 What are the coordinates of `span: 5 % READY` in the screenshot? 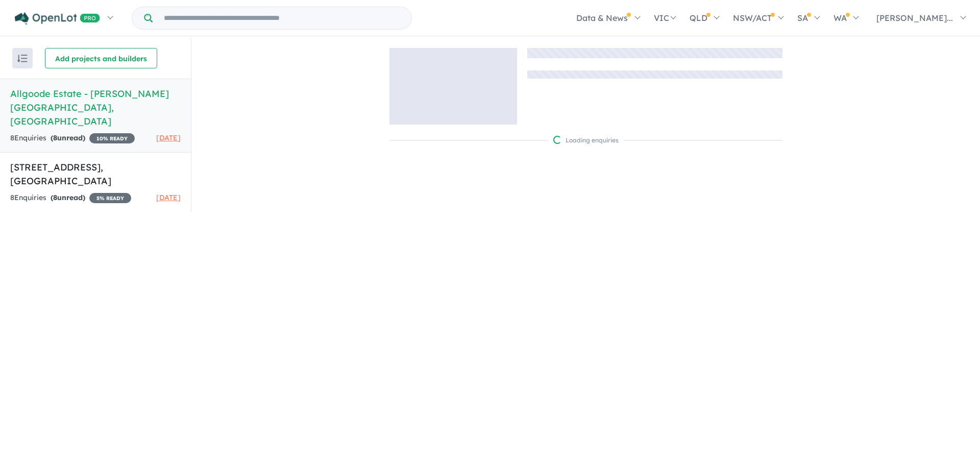 It's located at (110, 198).